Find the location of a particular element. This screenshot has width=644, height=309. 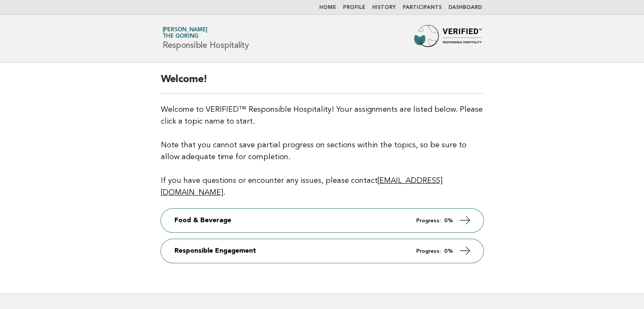

a: History is located at coordinates (384, 7).